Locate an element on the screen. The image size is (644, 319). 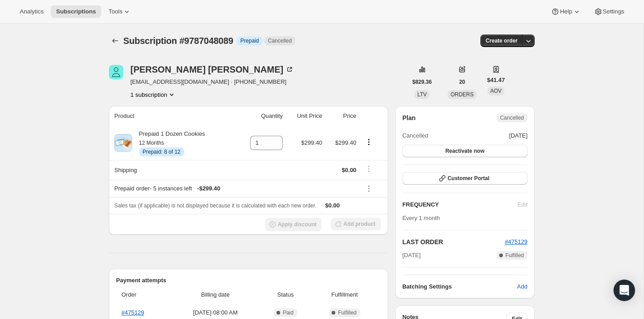
img: product img is located at coordinates (123, 143).